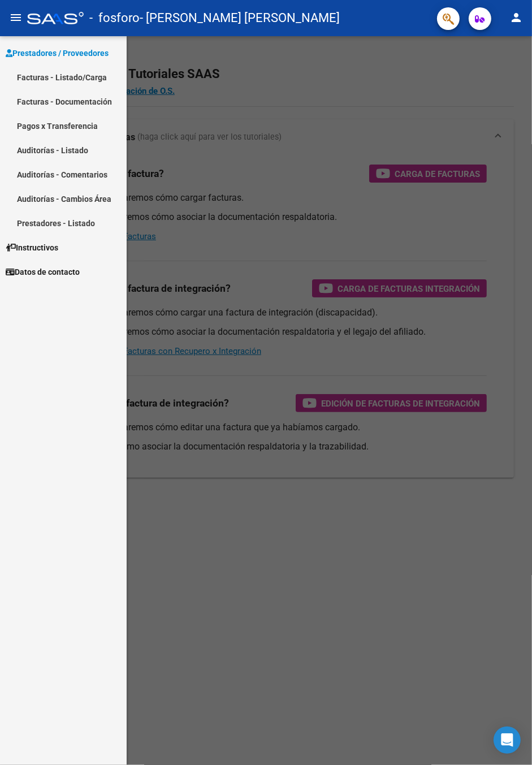 The height and width of the screenshot is (765, 532). What do you see at coordinates (114, 18) in the screenshot?
I see `span: - fosforo` at bounding box center [114, 18].